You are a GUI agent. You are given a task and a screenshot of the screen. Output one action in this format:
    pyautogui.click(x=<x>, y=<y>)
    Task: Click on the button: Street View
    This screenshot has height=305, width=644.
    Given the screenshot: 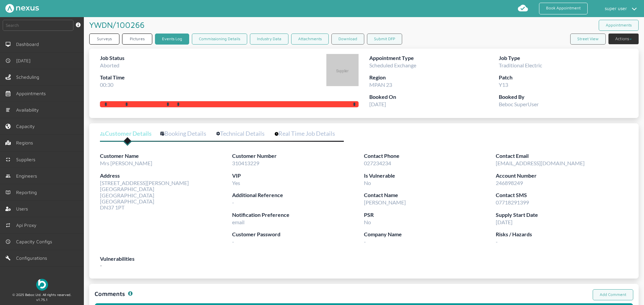 What is the action you would take?
    pyautogui.click(x=588, y=39)
    